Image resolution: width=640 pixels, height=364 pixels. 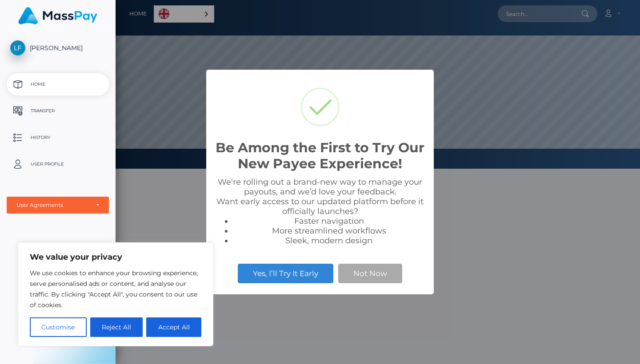 I want to click on p: User Profile, so click(x=58, y=164).